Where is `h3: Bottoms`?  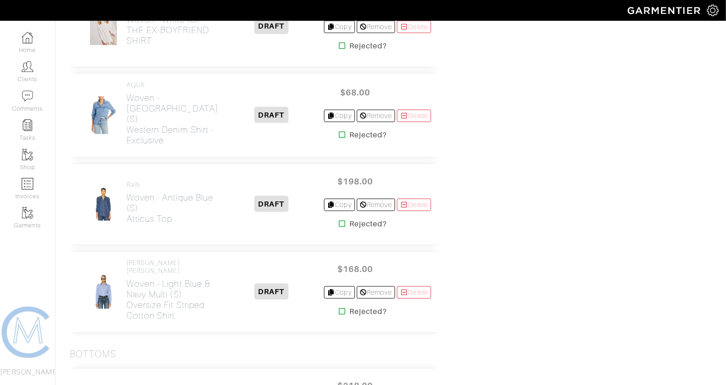 h3: Bottoms is located at coordinates (93, 354).